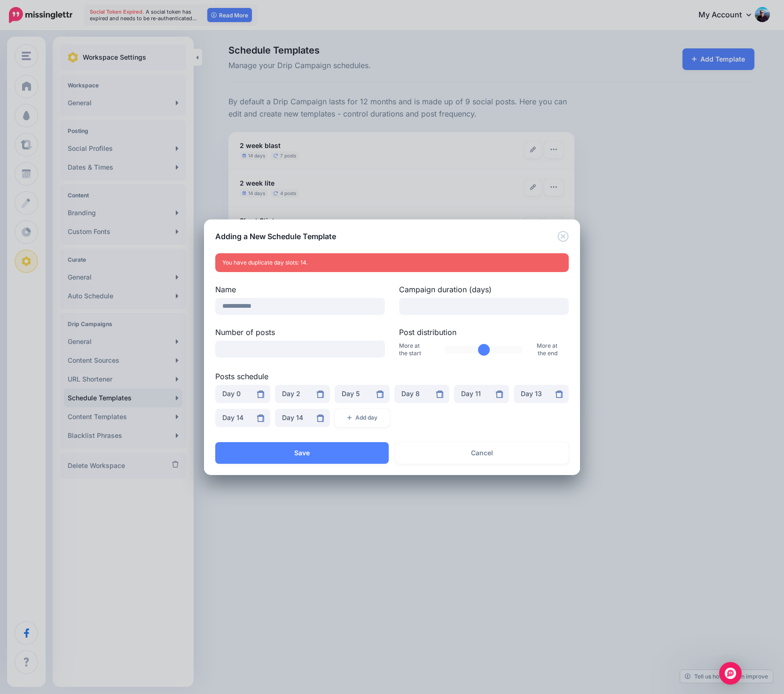 The image size is (784, 694). I want to click on button: Close, so click(563, 236).